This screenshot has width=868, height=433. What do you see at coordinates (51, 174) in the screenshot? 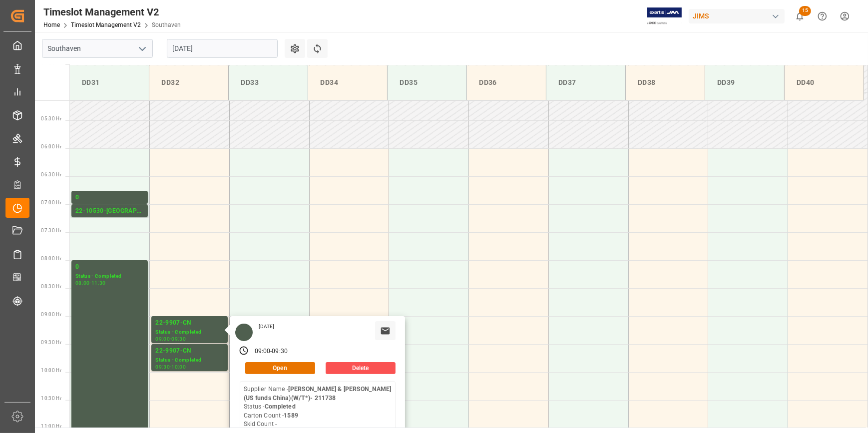
I see `span: 06:30 Hr` at bounding box center [51, 174].